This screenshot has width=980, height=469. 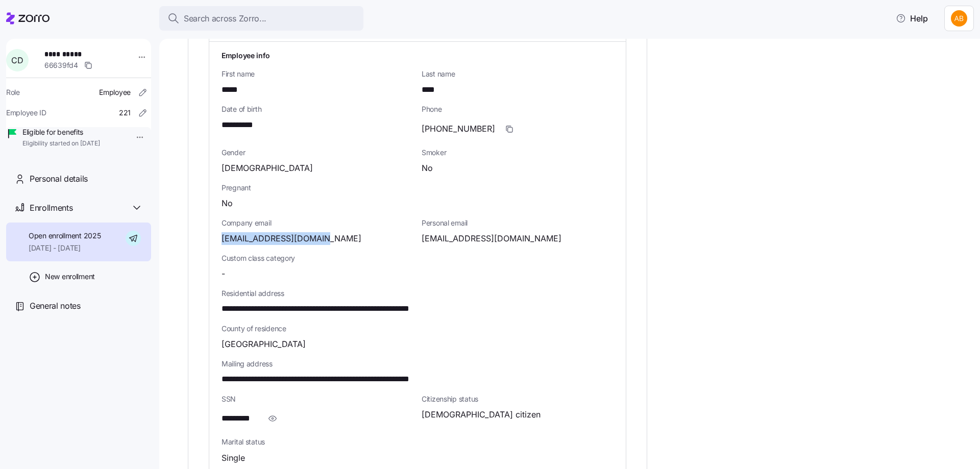 What do you see at coordinates (318, 223) in the screenshot?
I see `span: Company email` at bounding box center [318, 223].